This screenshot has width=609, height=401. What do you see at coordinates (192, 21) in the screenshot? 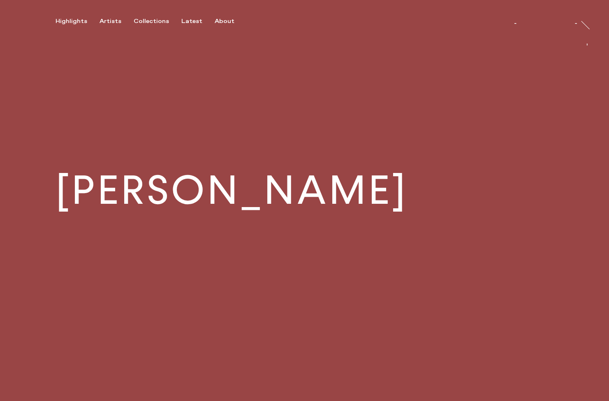
I see `div: Latest` at bounding box center [192, 21].